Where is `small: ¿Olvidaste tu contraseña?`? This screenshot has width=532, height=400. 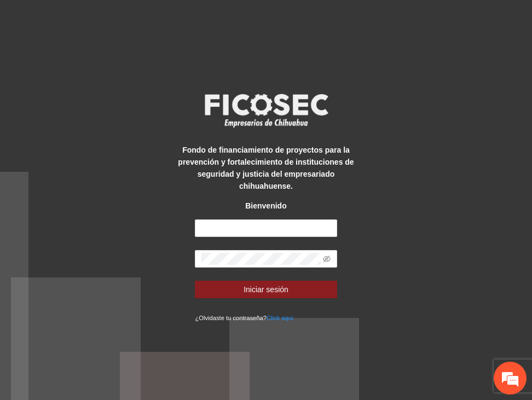 small: ¿Olvidaste tu contraseña? is located at coordinates (244, 318).